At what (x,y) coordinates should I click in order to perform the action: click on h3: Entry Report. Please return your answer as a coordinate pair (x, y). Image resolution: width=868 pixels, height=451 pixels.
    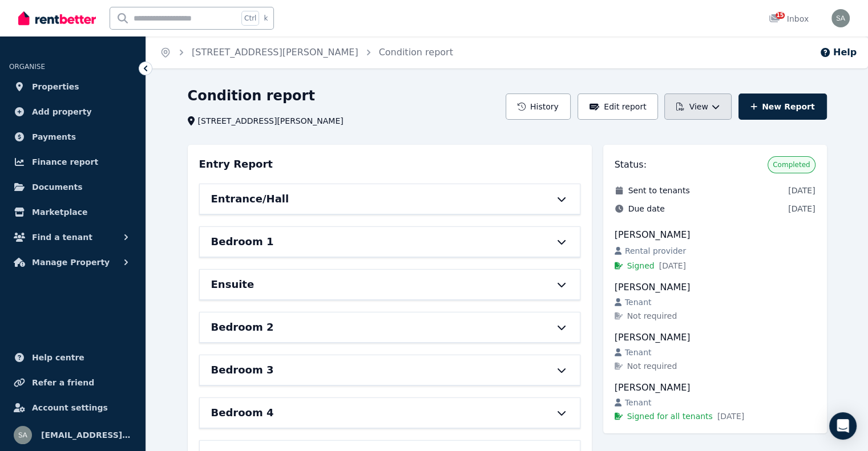
    Looking at the image, I should click on (235, 164).